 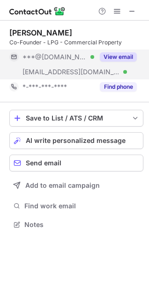 I want to click on span: Notes, so click(x=82, y=225).